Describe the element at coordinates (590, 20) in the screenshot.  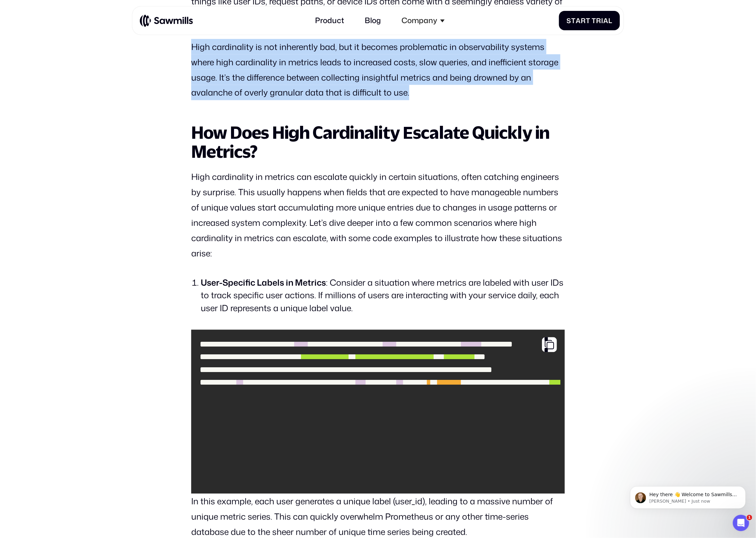
I see `a: StartTrial` at that location.